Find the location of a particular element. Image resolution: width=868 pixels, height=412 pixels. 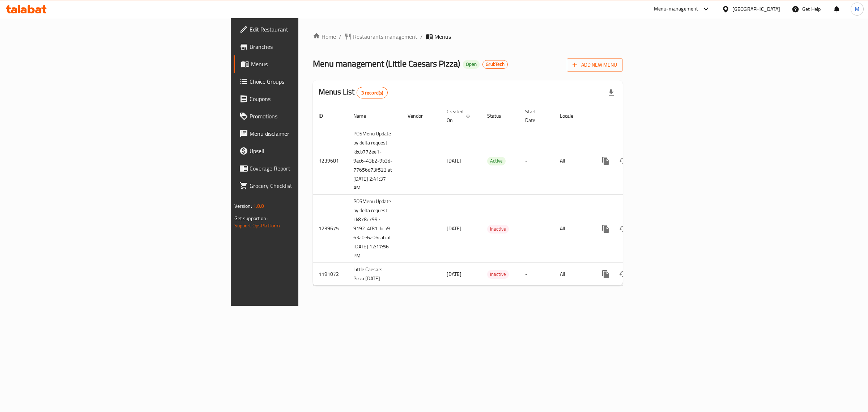

a: Branches is located at coordinates (304, 47).